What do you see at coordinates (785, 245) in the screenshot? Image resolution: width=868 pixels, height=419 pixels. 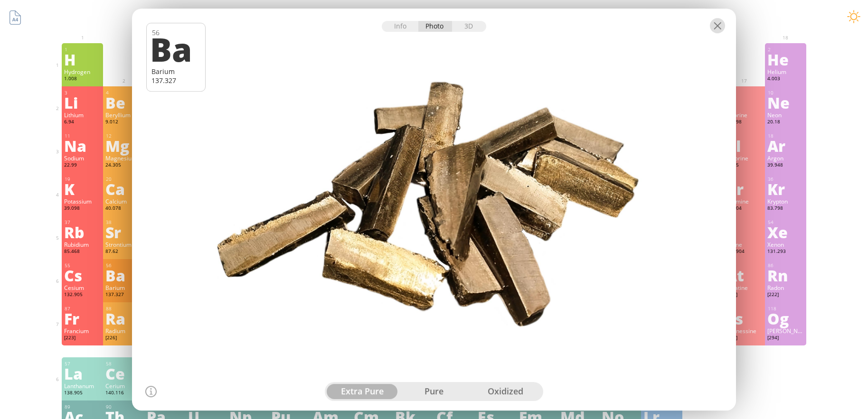 I see `div: Xenon` at bounding box center [785, 245].